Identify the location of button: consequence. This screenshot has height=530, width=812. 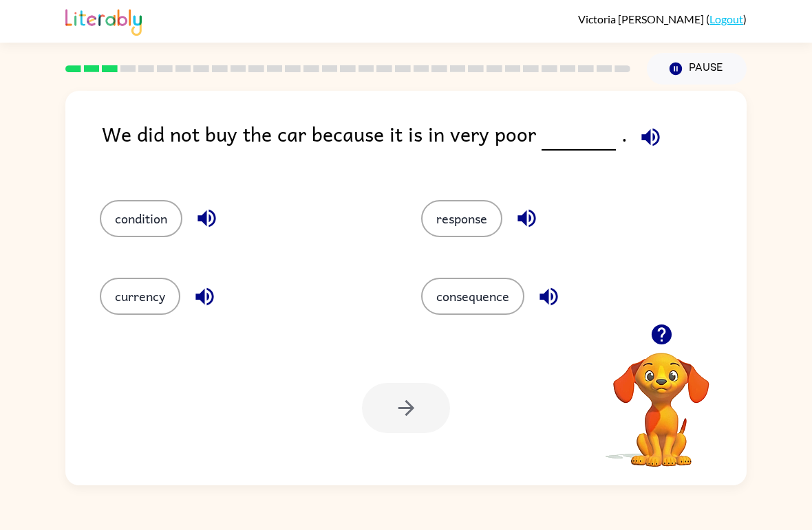
(473, 297).